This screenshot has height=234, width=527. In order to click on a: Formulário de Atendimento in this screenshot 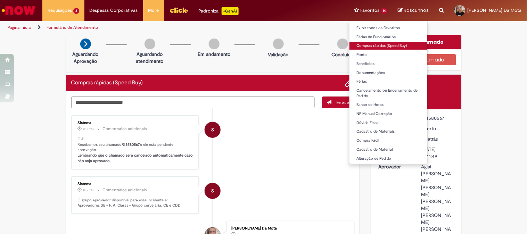, I will do `click(72, 27)`.